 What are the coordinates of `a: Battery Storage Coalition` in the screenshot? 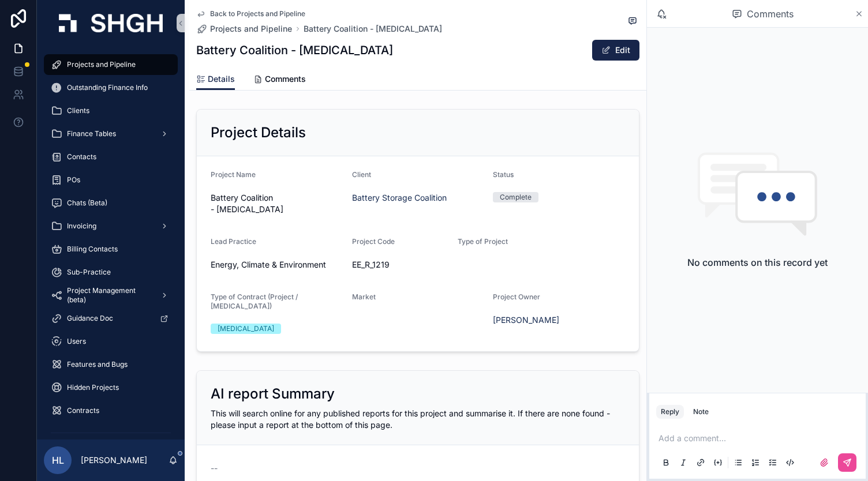 It's located at (400, 198).